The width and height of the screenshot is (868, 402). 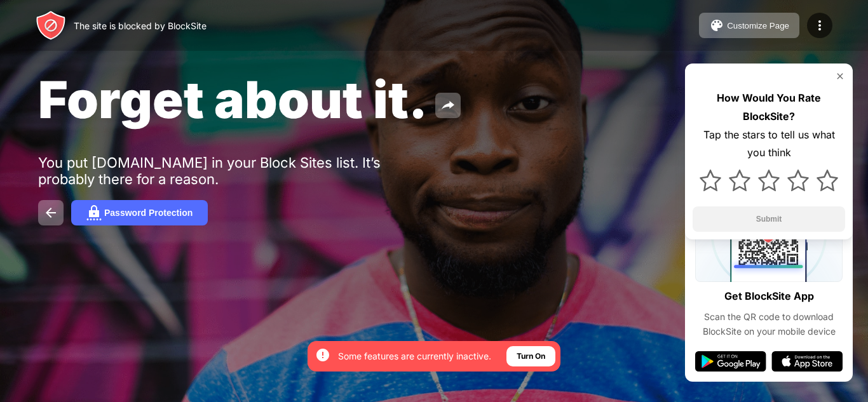 What do you see at coordinates (807, 361) in the screenshot?
I see `img: app-store.svg` at bounding box center [807, 361].